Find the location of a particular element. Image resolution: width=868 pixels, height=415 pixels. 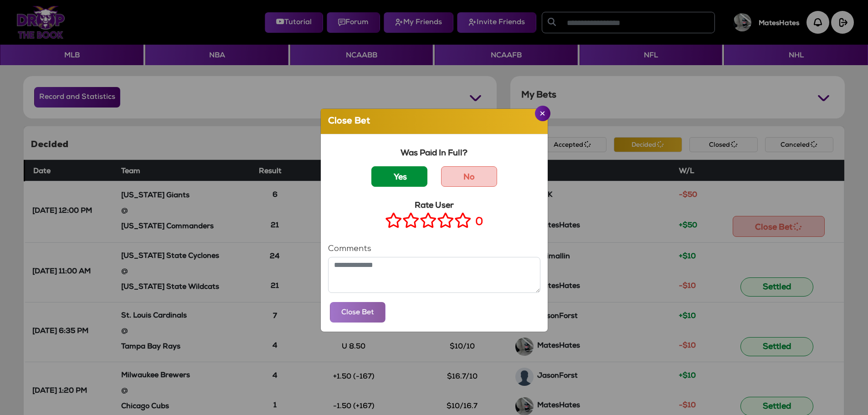

button: Close is located at coordinates (542, 114).